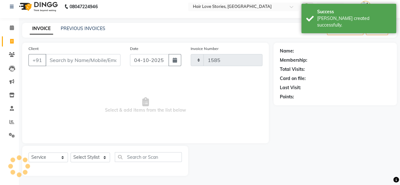 Image resolution: width=400 pixels, height=185 pixels. What do you see at coordinates (354, 22) in the screenshot?
I see `div: Bill created successfully.` at bounding box center [354, 22].